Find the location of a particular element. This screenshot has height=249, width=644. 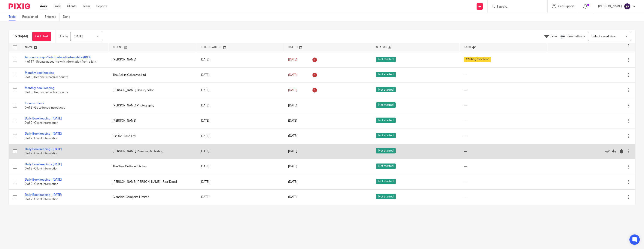

a: Clients is located at coordinates (72, 6).